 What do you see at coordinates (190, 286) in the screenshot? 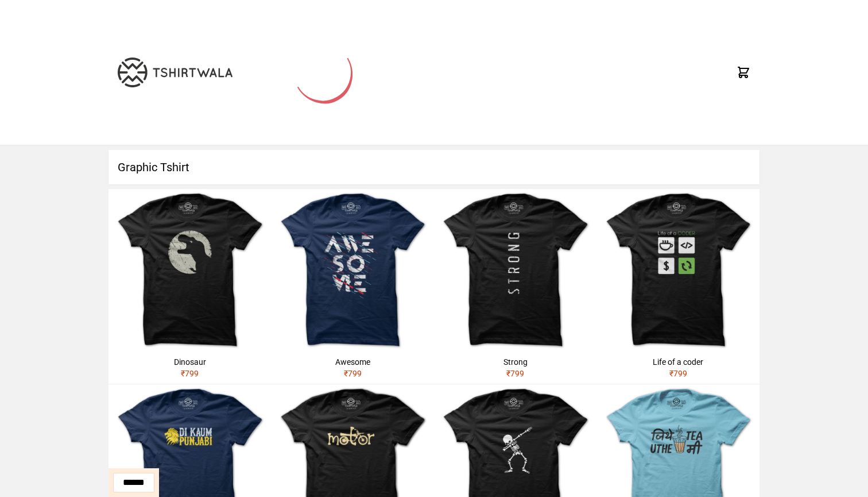
I see `a: Dinosaur₹799` at bounding box center [190, 286].